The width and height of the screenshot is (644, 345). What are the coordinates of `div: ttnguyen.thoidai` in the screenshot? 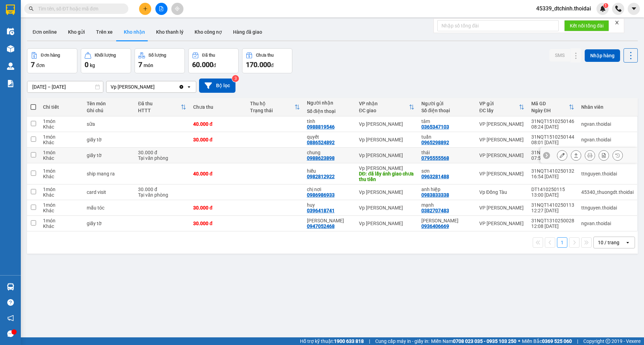 It's located at (607, 208).